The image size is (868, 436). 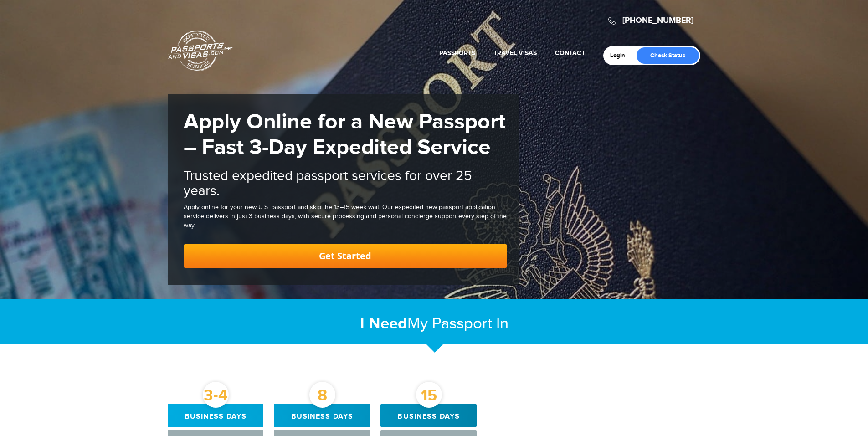 What do you see at coordinates (322, 395) in the screenshot?
I see `div: 8` at bounding box center [322, 395].